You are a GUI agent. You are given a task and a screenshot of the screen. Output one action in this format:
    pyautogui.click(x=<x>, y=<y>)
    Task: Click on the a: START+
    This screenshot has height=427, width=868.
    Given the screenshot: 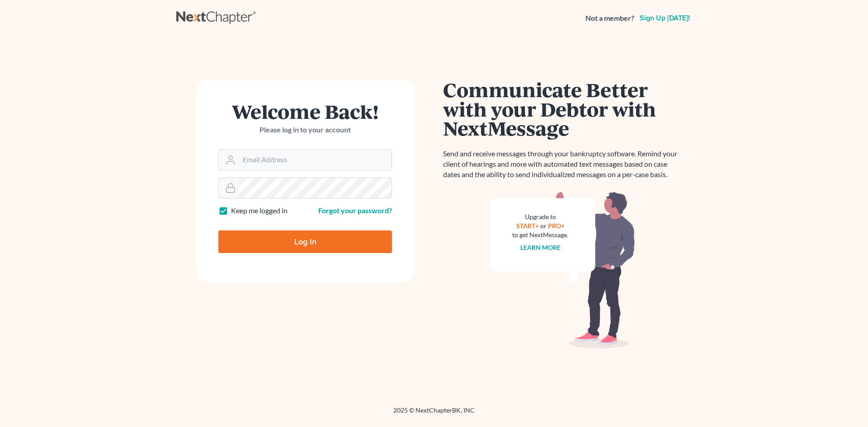 What is the action you would take?
    pyautogui.click(x=528, y=226)
    